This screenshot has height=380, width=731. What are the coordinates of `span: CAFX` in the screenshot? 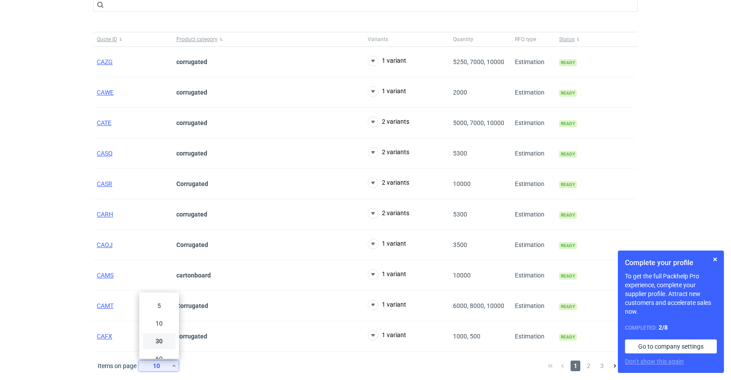 It's located at (104, 336).